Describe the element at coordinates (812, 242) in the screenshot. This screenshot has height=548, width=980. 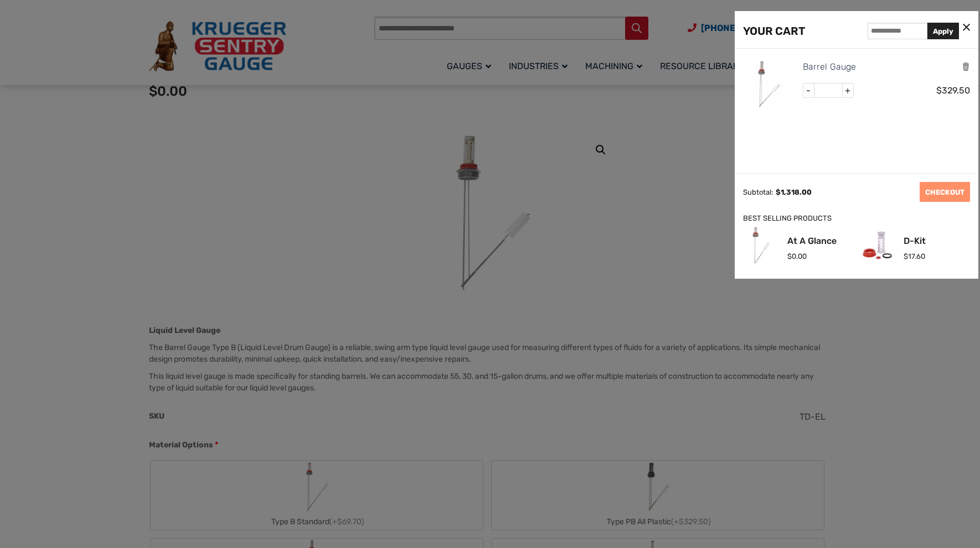
I see `a: At A Glance` at that location.